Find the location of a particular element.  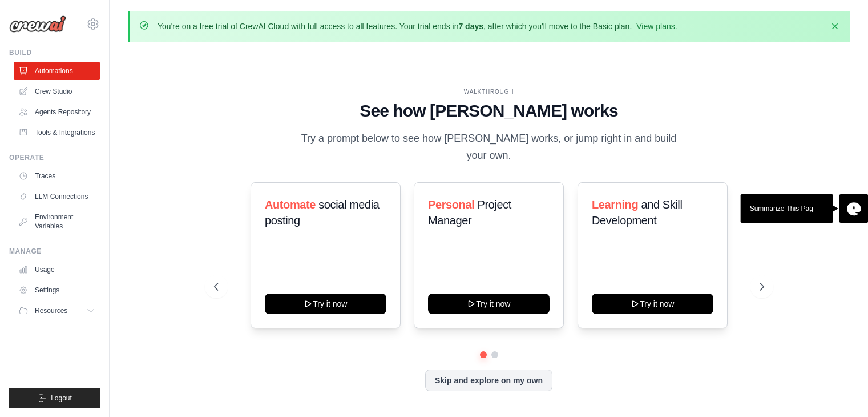

div: Chat Widget is located at coordinates (840, 389).